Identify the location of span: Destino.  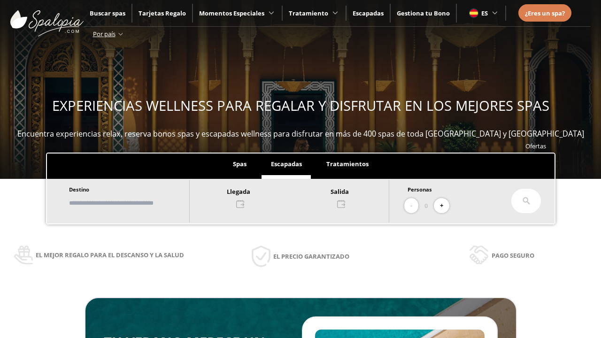
(79, 189).